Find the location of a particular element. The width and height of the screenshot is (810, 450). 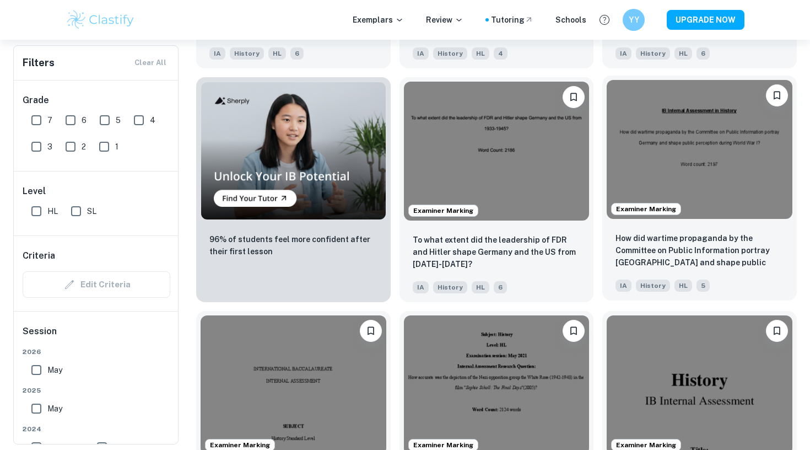

span: 3 is located at coordinates (50, 147).